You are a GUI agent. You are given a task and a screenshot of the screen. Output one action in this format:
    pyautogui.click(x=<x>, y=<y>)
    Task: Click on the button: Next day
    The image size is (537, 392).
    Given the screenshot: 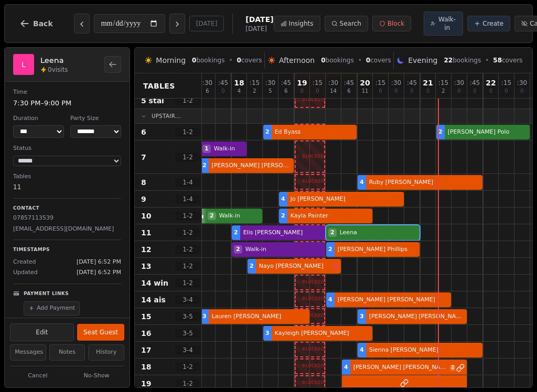 What is the action you would take?
    pyautogui.click(x=177, y=23)
    